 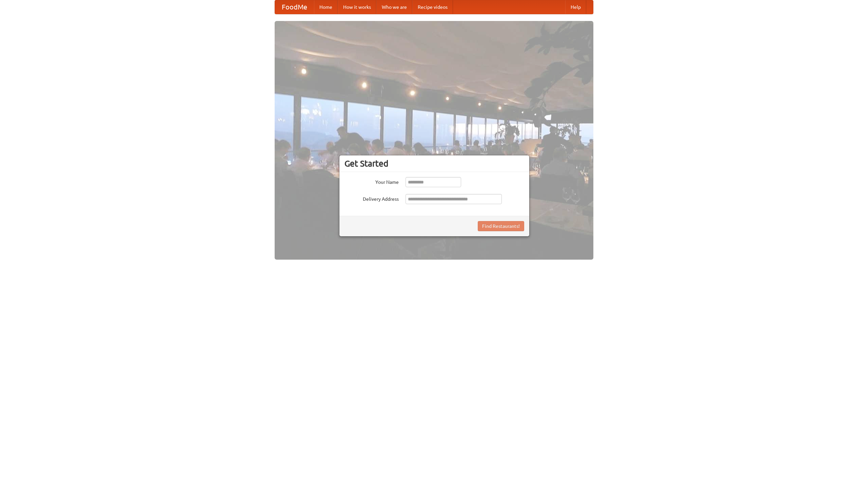 I want to click on a: Recipe videos, so click(x=433, y=7).